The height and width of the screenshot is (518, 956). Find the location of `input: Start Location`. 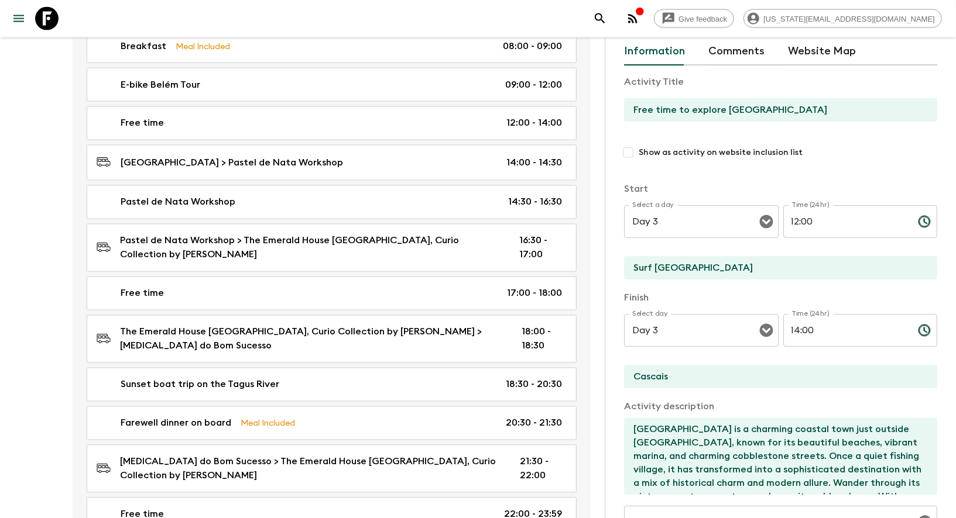

input: Start Location is located at coordinates (775, 268).